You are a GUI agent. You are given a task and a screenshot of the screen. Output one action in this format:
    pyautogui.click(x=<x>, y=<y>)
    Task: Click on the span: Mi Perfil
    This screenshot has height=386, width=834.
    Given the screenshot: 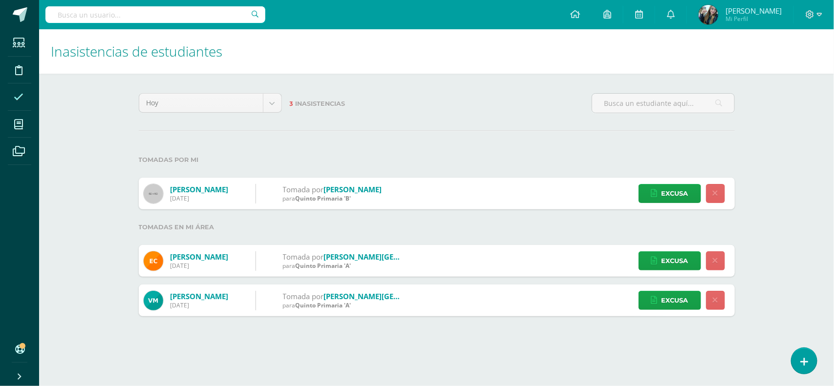 What is the action you would take?
    pyautogui.click(x=753, y=19)
    